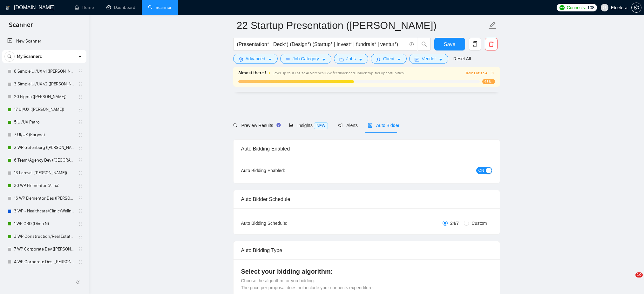 This screenshot has width=644, height=294. I want to click on div: Auto Bidding Type, so click(367, 250).